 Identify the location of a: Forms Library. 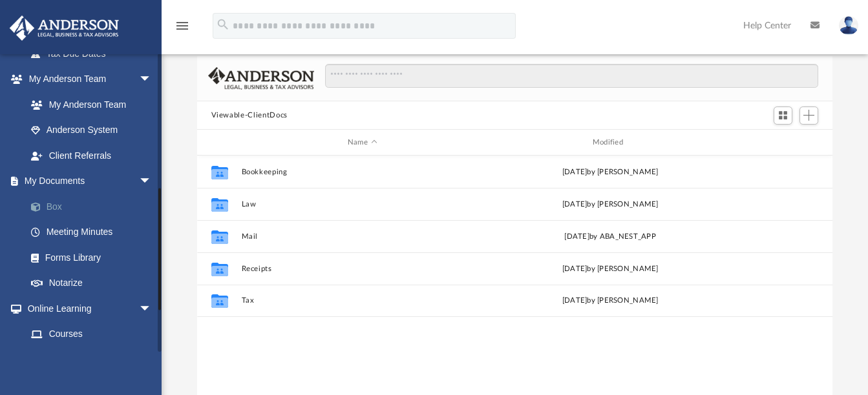
(91, 258).